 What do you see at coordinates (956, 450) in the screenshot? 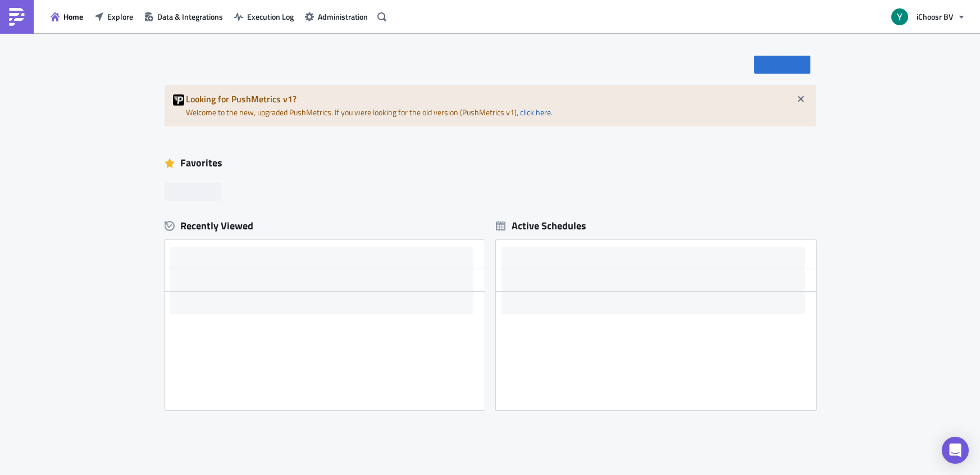
I see `div: Open Intercom Messenger` at bounding box center [956, 450].